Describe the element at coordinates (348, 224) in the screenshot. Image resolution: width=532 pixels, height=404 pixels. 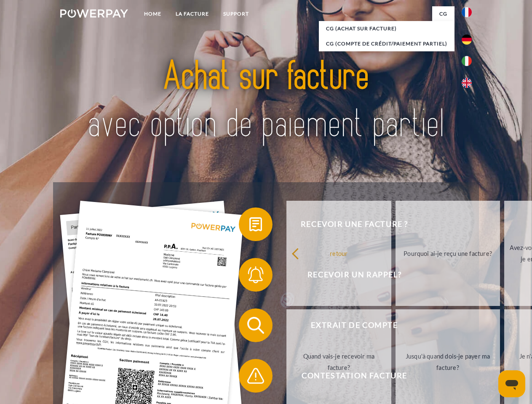
I see `a: Recevoir une facture ?` at that location.